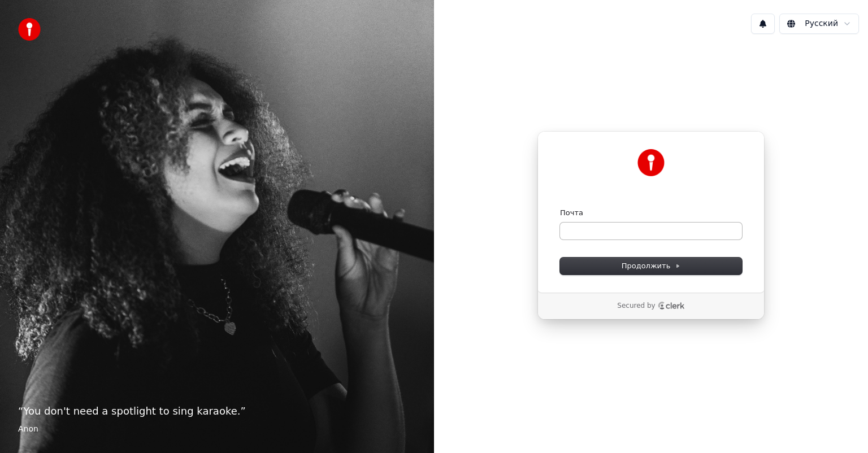 The width and height of the screenshot is (868, 453). What do you see at coordinates (671, 305) in the screenshot?
I see `a: Clerk logo` at bounding box center [671, 305].